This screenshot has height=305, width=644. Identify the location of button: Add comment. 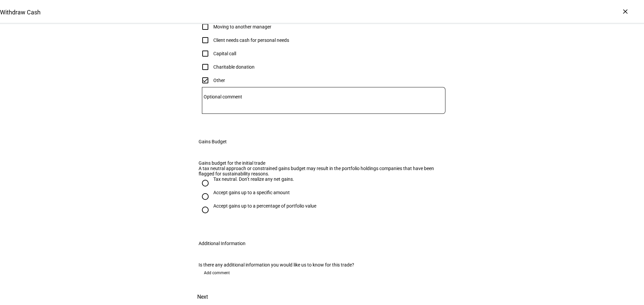
(216, 273).